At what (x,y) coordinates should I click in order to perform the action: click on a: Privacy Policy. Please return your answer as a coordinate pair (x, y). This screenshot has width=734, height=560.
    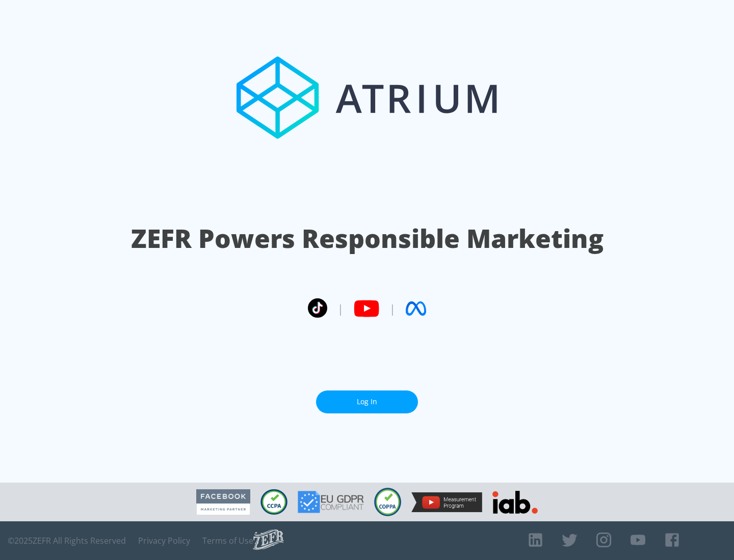
    Looking at the image, I should click on (164, 541).